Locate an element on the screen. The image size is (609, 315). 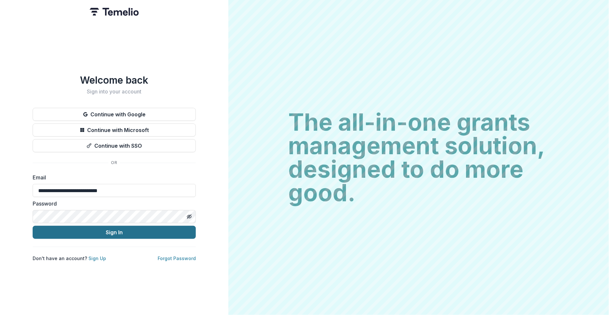
button: Continue with SSO is located at coordinates (114, 146).